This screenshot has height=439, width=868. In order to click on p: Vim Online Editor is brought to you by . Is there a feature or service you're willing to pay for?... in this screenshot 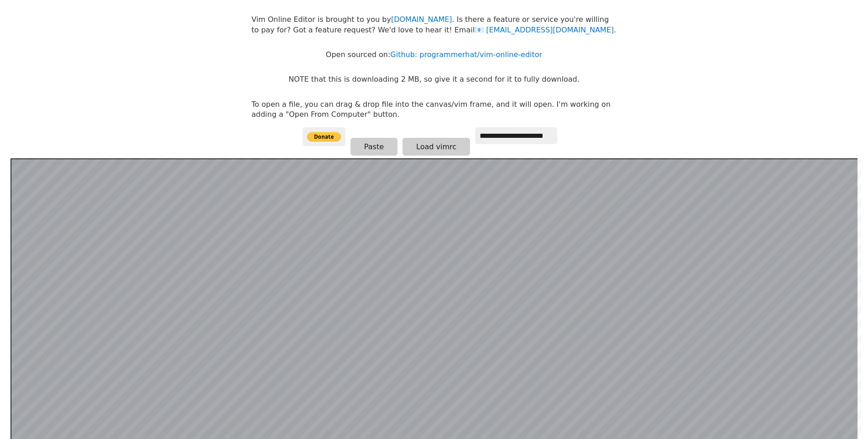, I will do `click(434, 25)`.